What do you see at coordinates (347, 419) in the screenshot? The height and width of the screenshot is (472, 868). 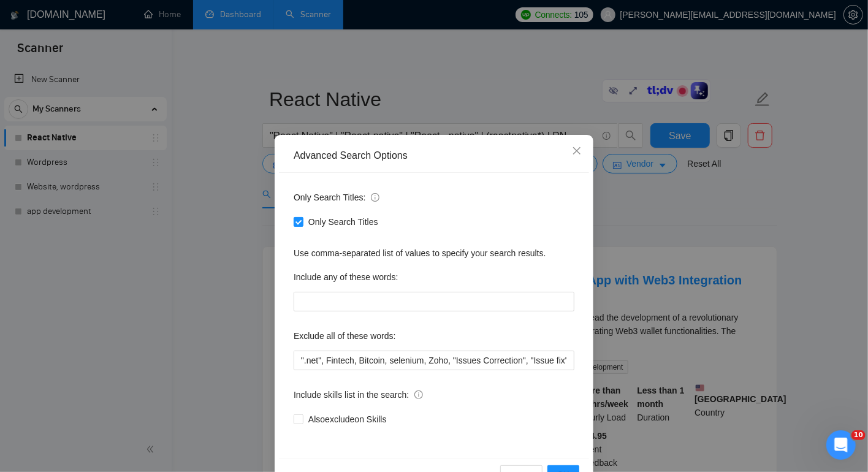 I see `span: Also exclude on Skills` at bounding box center [347, 419].